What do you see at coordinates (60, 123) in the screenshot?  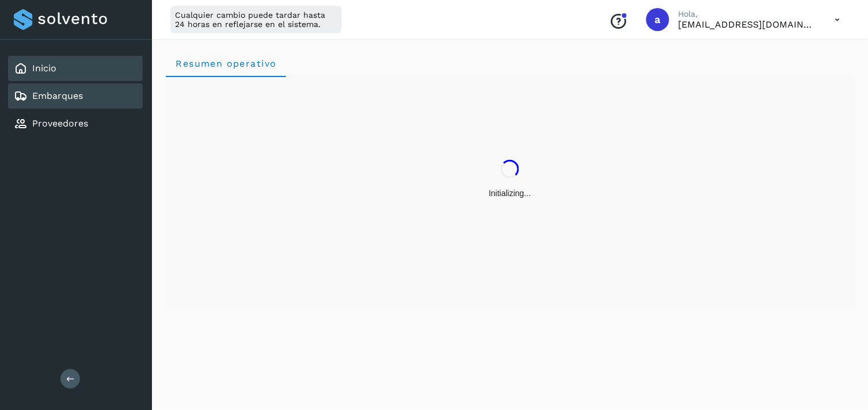 I see `a: Proveedores` at bounding box center [60, 123].